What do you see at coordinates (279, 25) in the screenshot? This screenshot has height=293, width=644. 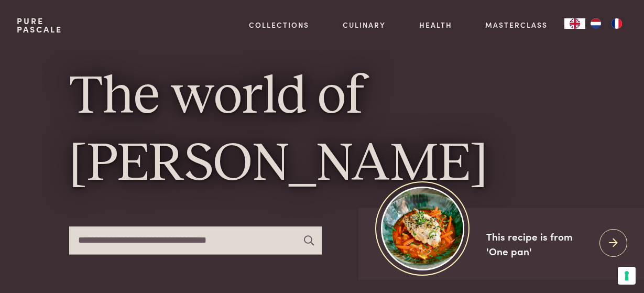 I see `a: Collections` at bounding box center [279, 25].